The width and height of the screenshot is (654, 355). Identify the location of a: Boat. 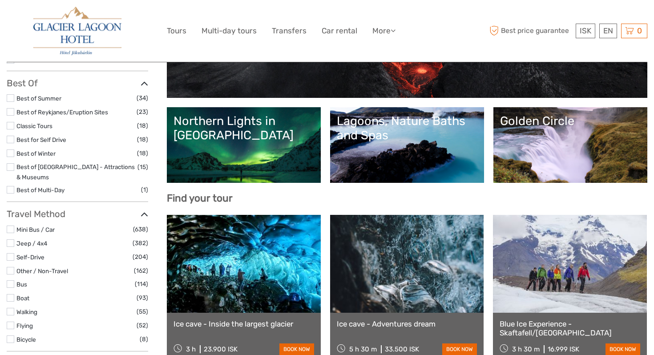
(23, 298).